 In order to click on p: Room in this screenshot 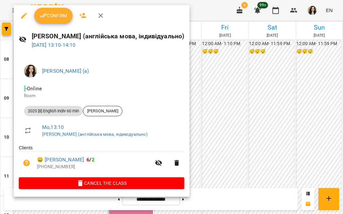, I will do `click(101, 96)`.